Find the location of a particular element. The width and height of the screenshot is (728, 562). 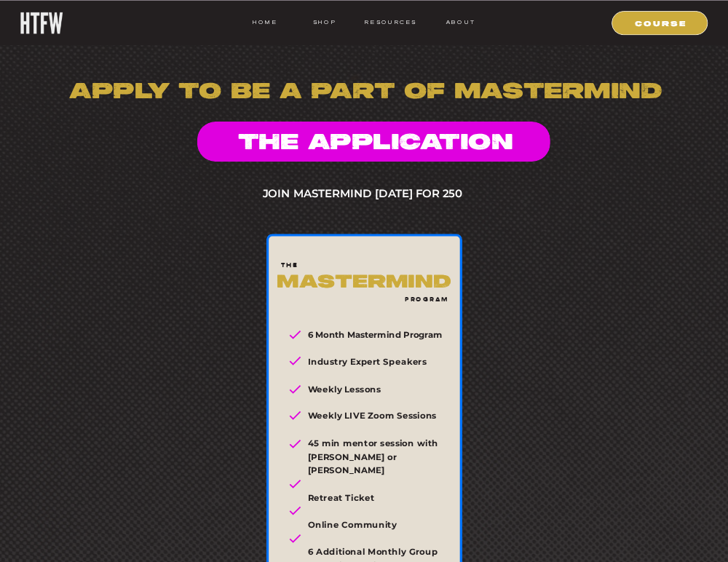

h3: The is located at coordinates (294, 264).